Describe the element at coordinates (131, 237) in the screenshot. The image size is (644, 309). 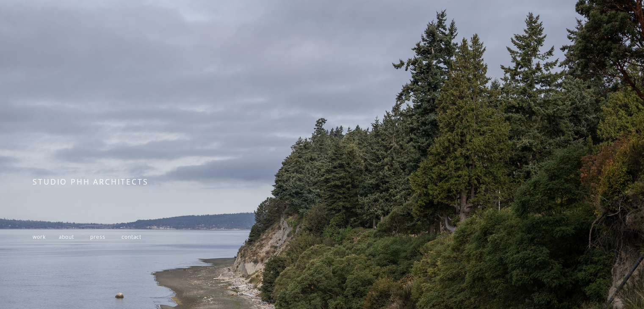
I see `a: contact` at that location.